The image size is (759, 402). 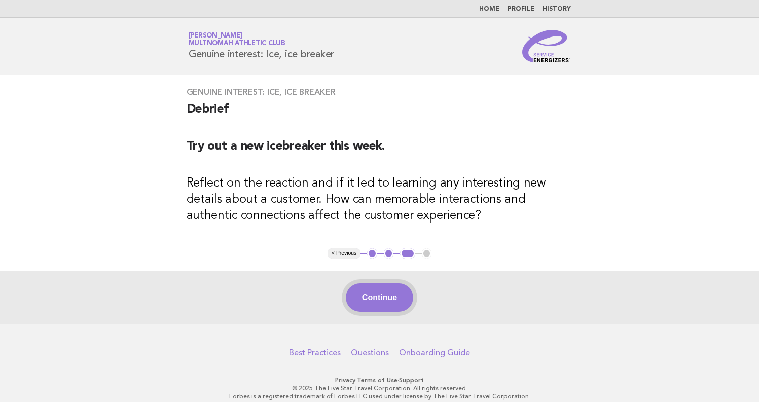 What do you see at coordinates (389, 254) in the screenshot?
I see `button: 2` at bounding box center [389, 254].